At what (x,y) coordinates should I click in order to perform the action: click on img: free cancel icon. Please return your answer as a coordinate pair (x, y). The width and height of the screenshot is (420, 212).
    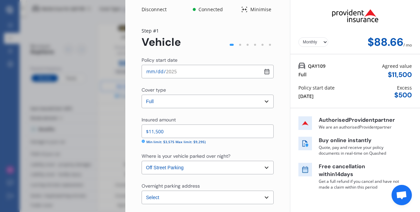
    Looking at the image, I should click on (305, 169).